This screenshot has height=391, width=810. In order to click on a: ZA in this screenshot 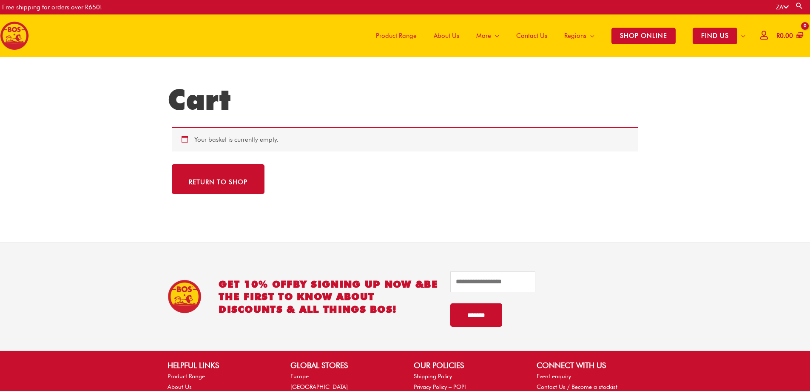, I will do `click(782, 7)`.